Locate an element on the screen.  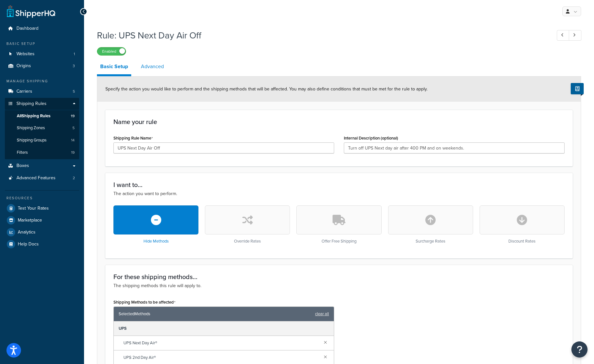
div: UPS is located at coordinates (224, 329).